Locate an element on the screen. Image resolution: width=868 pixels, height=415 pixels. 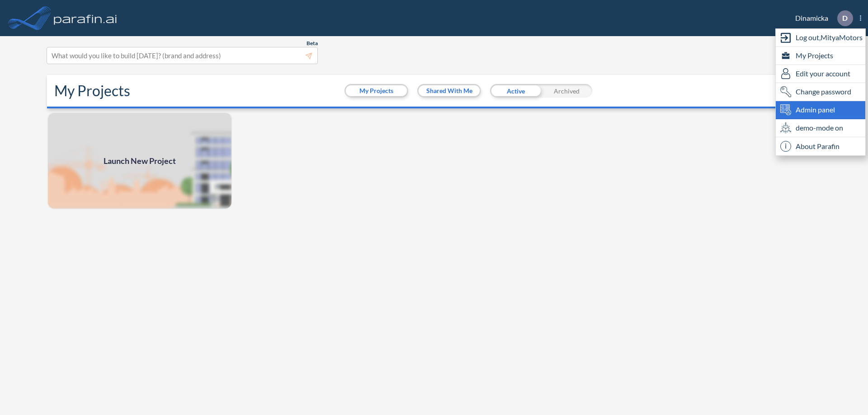
button: Shared With Me is located at coordinates (449, 91).